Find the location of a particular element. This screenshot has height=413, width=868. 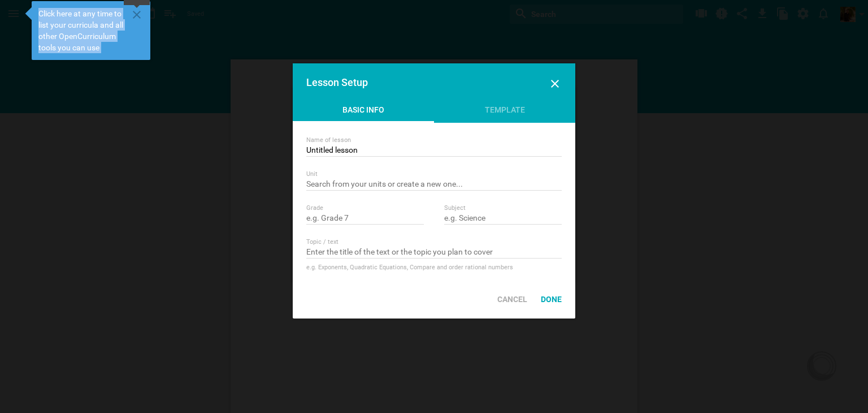

div: Name of lesson is located at coordinates (434, 140).